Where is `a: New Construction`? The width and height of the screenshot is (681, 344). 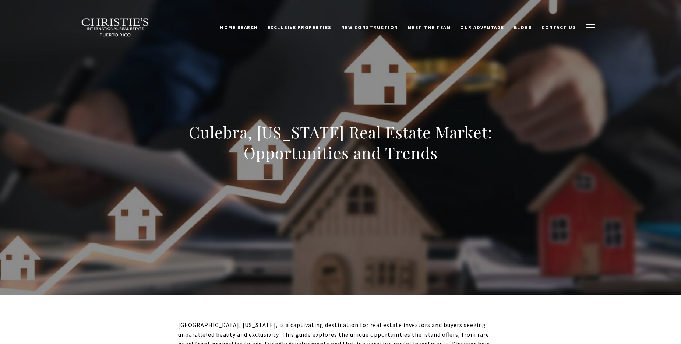
a: New Construction is located at coordinates (370, 27).